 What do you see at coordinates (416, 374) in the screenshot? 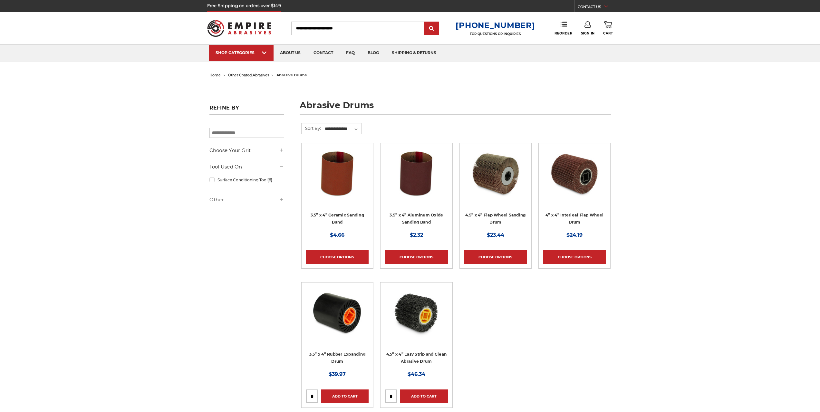
I see `span: $46.34` at bounding box center [416, 374].